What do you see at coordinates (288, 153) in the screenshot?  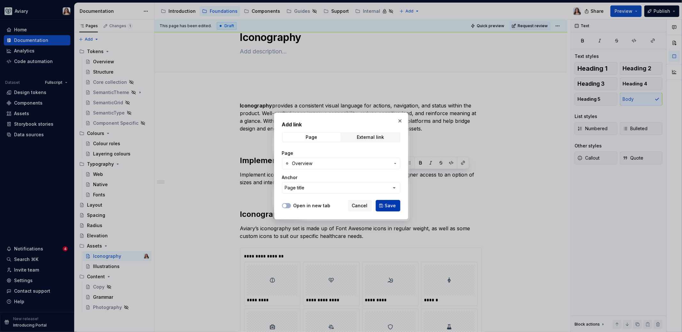 I see `label: Page` at bounding box center [288, 153].